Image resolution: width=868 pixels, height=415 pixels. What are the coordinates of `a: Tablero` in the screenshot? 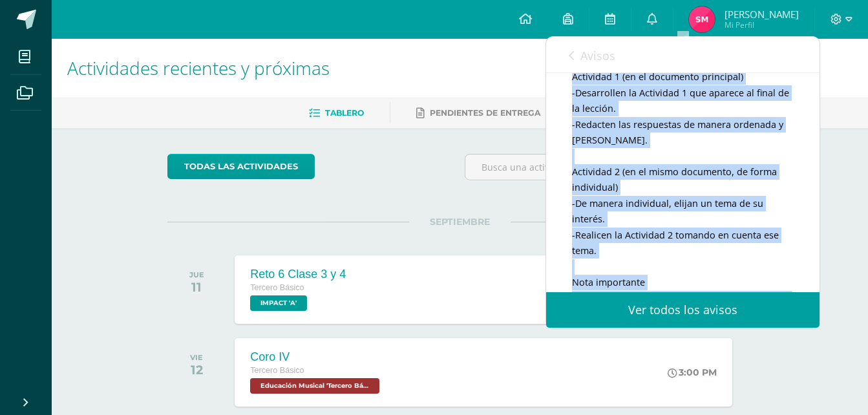 It's located at (336, 113).